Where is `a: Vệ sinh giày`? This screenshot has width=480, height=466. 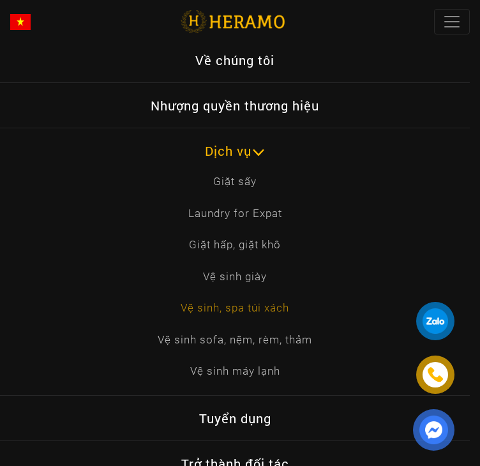 a: Vệ sinh giày is located at coordinates (235, 277).